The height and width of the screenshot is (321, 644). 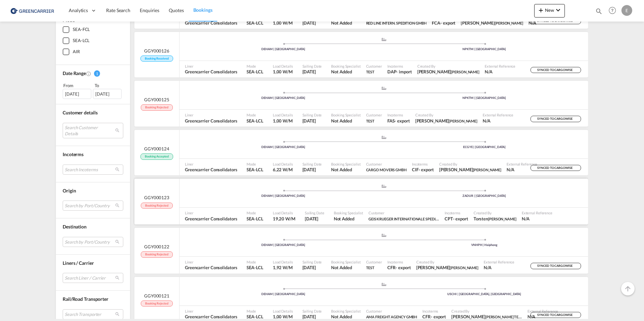 I want to click on span: RED LINE INTERN. SPEDITION GMBH, so click(x=397, y=23).